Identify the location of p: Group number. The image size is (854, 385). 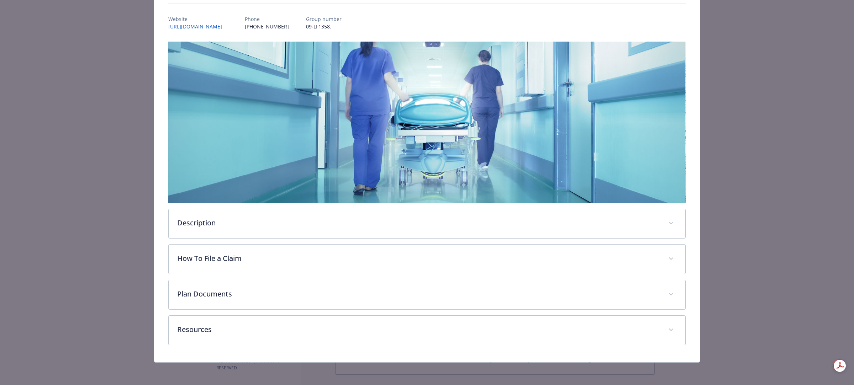
(324, 19).